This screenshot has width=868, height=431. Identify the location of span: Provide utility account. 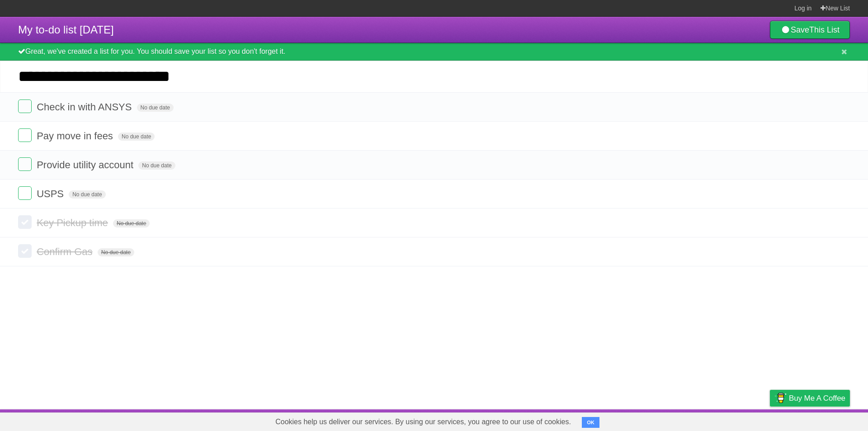
(86, 165).